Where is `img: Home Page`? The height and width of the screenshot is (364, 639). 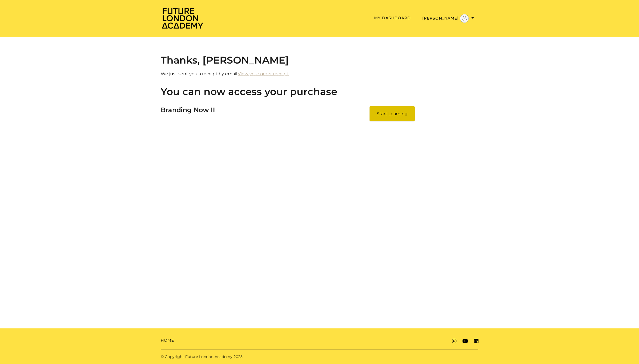 img: Home Page is located at coordinates (182, 18).